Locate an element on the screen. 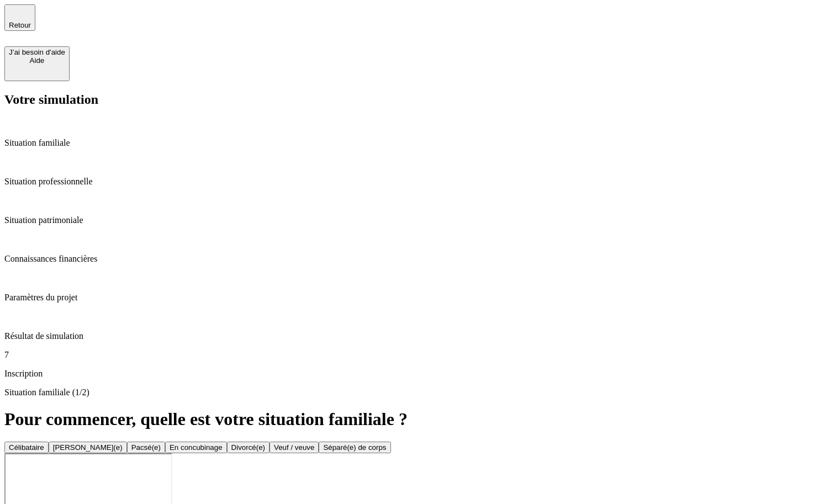  button: Veuf / veuve is located at coordinates (294, 447).